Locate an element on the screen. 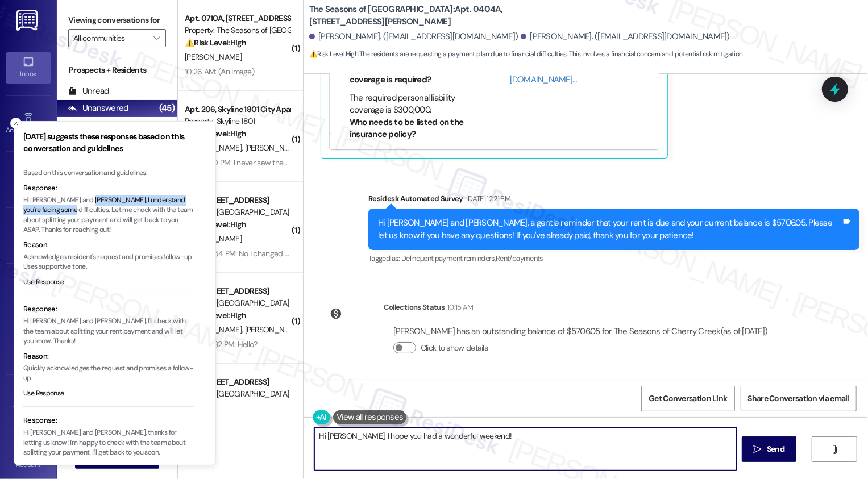 The height and width of the screenshot is (479, 868). div: Residesk Automated Survey is located at coordinates (614, 201).